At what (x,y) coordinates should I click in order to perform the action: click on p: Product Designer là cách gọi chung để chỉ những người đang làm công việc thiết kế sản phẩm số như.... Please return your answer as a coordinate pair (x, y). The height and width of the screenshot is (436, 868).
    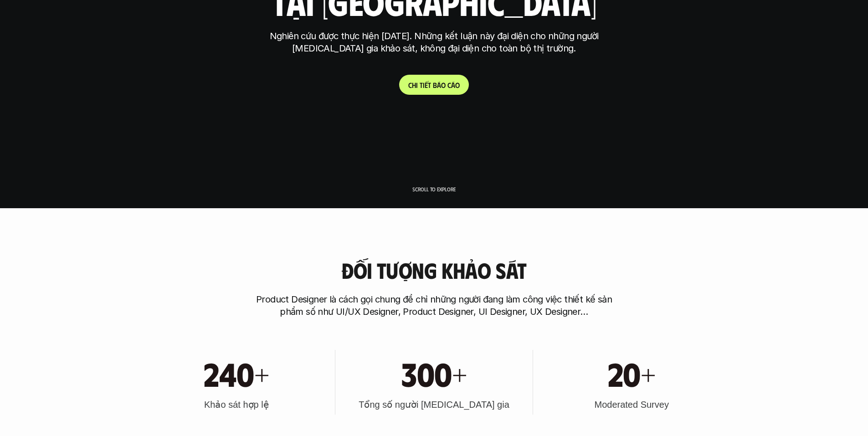
    Looking at the image, I should click on (434, 306).